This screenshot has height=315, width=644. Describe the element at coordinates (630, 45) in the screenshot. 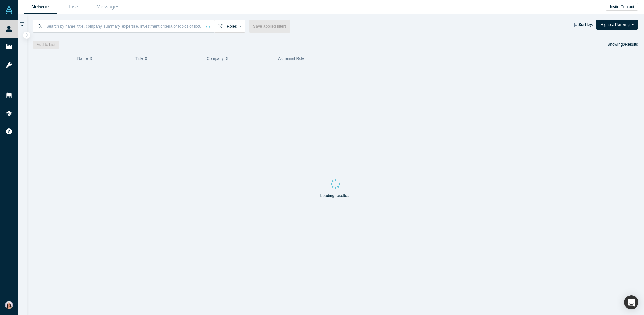

I see `span: Results` at that location.